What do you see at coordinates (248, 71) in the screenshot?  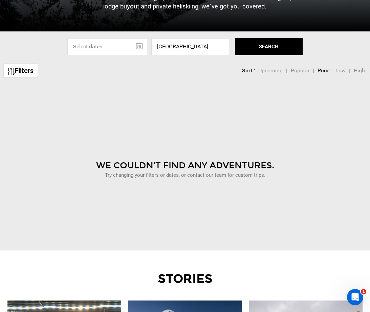 I see `li: Sort :` at bounding box center [248, 71].